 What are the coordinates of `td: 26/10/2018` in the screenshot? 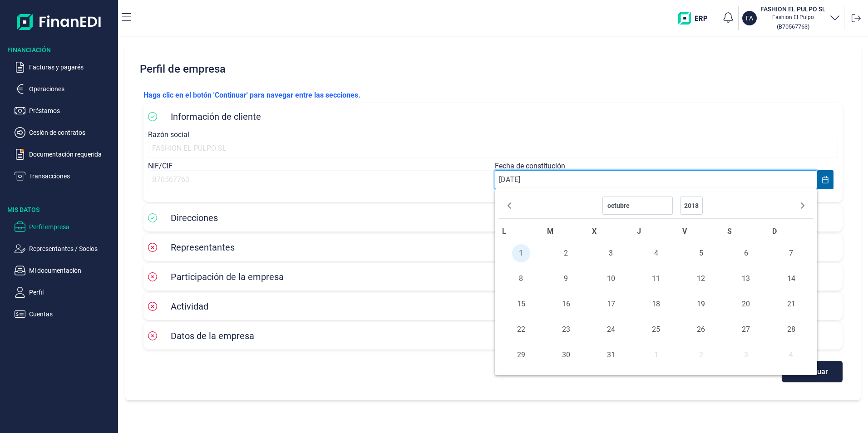 It's located at (701, 329).